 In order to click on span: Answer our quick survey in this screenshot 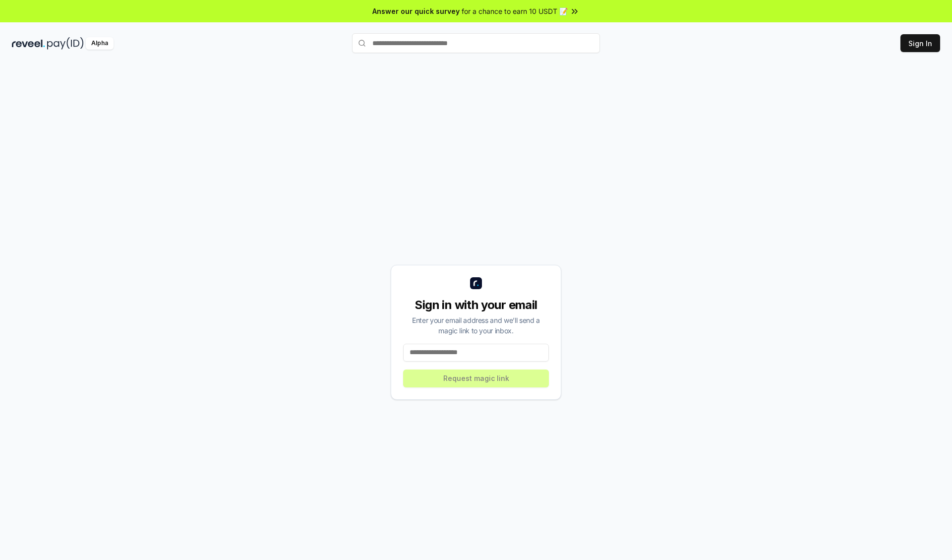, I will do `click(416, 11)`.